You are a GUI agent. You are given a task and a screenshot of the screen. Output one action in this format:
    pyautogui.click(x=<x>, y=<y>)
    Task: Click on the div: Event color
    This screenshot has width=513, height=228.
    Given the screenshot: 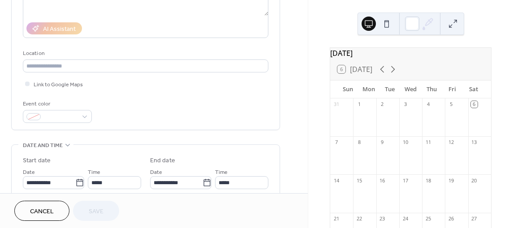 What is the action you would take?
    pyautogui.click(x=56, y=104)
    